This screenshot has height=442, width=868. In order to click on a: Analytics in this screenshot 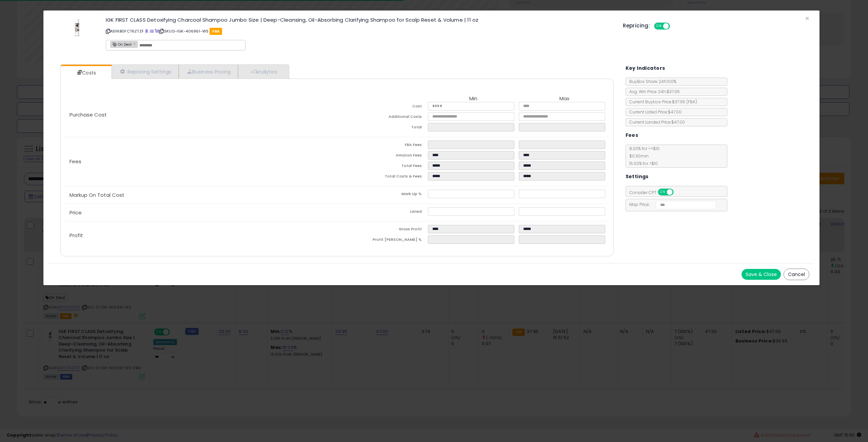, I will do `click(263, 71)`.